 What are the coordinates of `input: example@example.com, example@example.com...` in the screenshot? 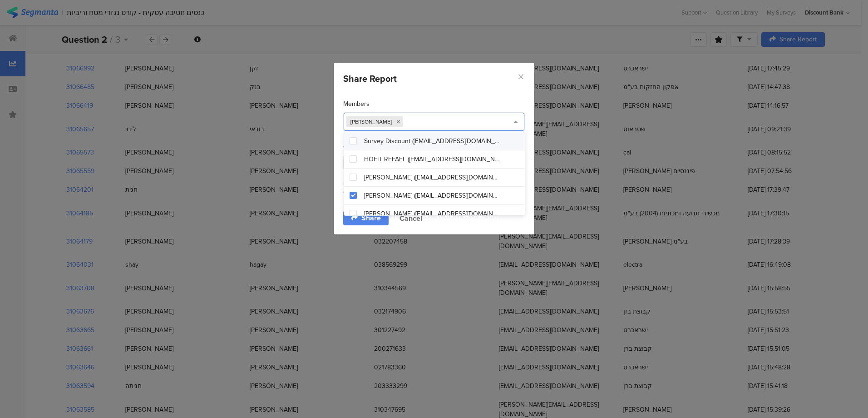 It's located at (434, 163).